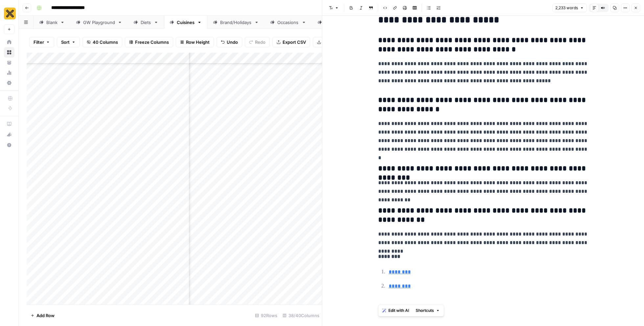 Image resolution: width=644 pixels, height=326 pixels. I want to click on a: Cuisines, so click(186, 22).